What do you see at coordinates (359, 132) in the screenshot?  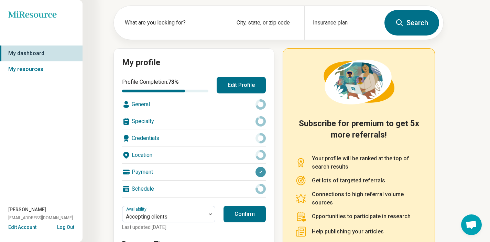 I see `h2: Subscribe for premium to get 5x more referrals!` at bounding box center [359, 132].